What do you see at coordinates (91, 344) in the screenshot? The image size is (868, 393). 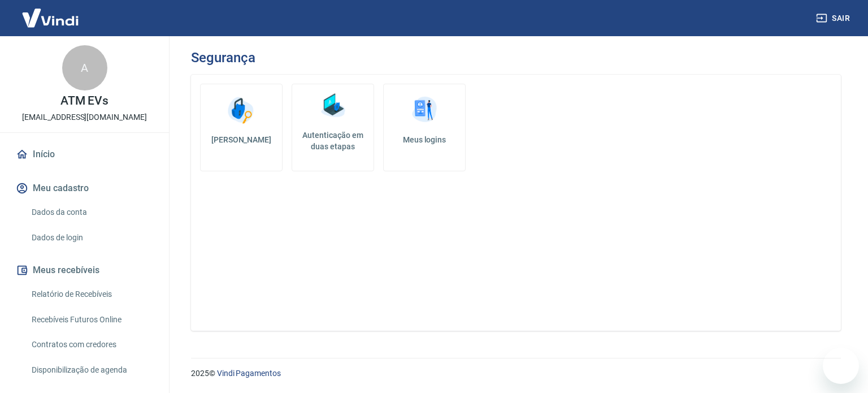 I see `a: Contratos com credores` at bounding box center [91, 344].